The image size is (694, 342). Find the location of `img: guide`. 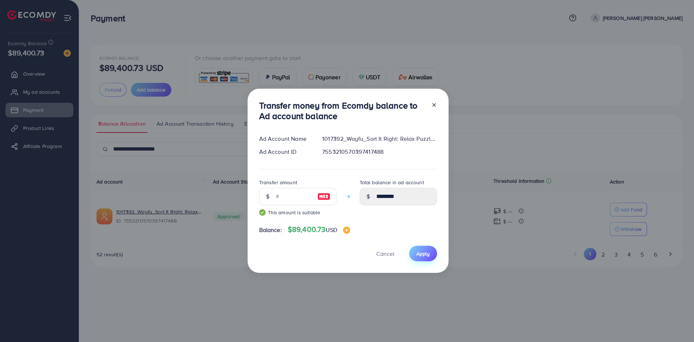

img: guide is located at coordinates (262, 212).